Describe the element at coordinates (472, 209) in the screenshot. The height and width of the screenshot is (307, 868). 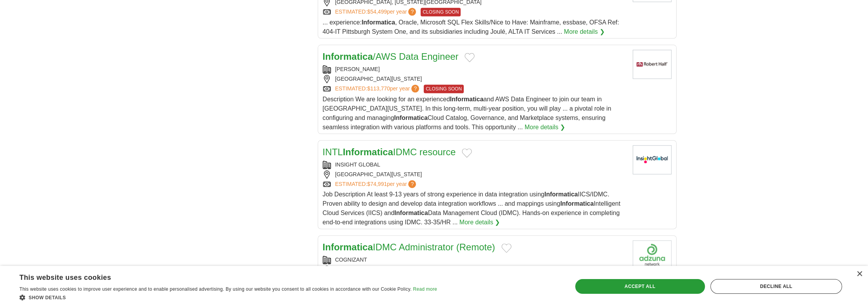
I see `span: Job Description At least 9-13 years of strong experience in data integration using IICS/IDMC. Pro...` at that location.